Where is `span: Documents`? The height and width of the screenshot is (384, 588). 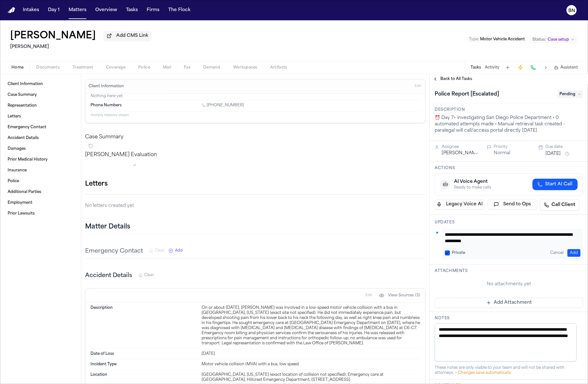 span: Documents is located at coordinates (48, 68).